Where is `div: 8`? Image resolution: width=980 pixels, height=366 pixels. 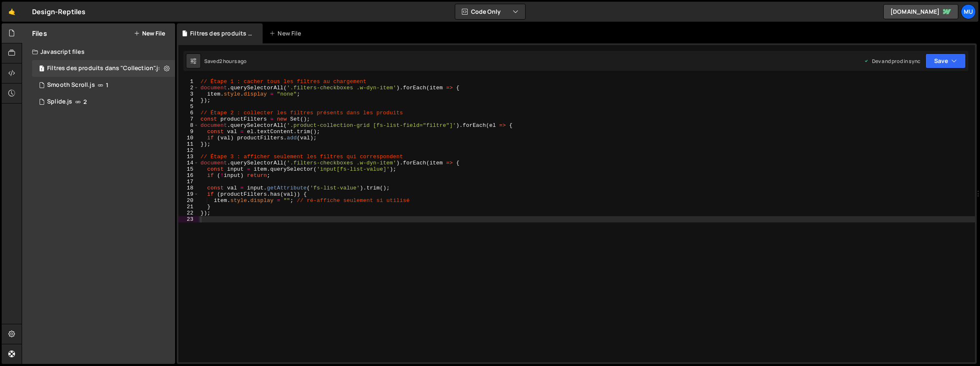
div: 8 is located at coordinates (188, 125).